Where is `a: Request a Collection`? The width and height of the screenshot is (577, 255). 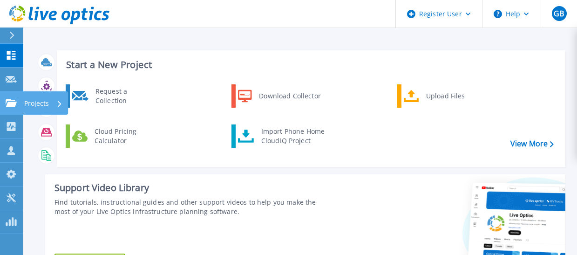
a: Request a Collection is located at coordinates (113, 96).